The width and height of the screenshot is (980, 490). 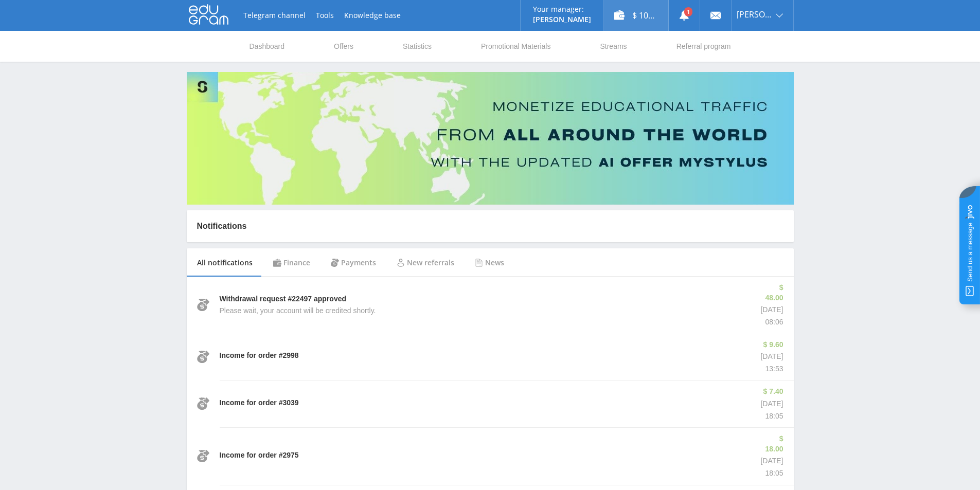 I want to click on p: Notifications, so click(x=490, y=227).